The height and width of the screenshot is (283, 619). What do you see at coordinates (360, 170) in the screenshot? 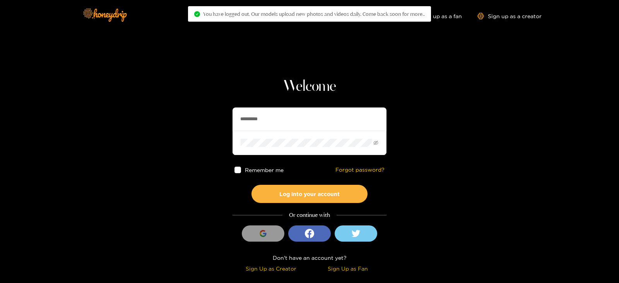
I see `a: Forgot password?` at bounding box center [360, 170].